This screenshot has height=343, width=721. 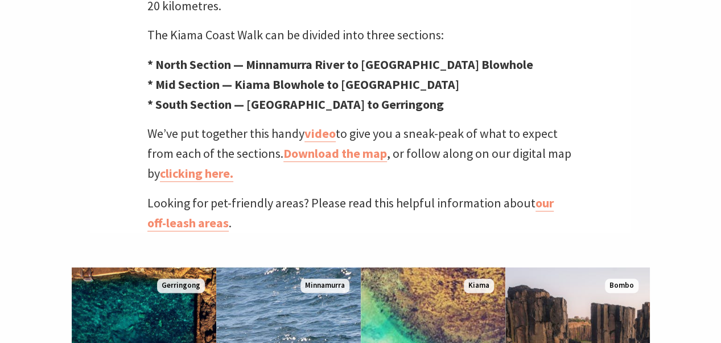 I want to click on p: We’ve put together this handy to give you a sneak-peak of what to expect from each of the section..., so click(x=361, y=154).